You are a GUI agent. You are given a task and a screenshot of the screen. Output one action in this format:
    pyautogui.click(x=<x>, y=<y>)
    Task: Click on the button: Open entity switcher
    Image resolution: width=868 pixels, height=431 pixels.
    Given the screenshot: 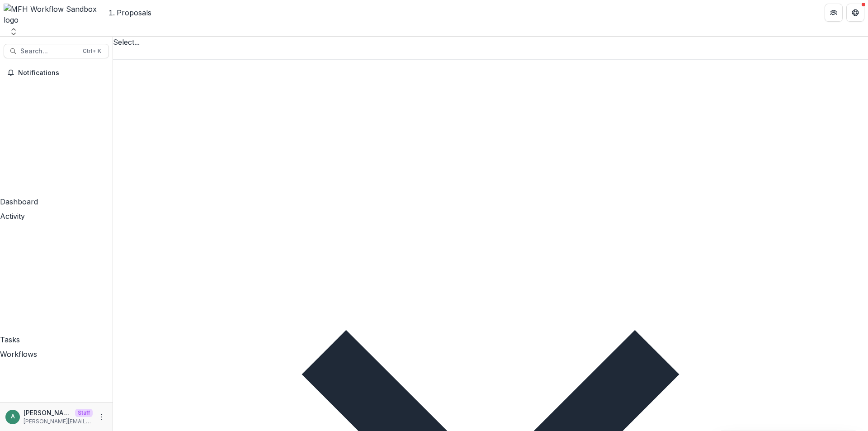 What is the action you would take?
    pyautogui.click(x=13, y=31)
    